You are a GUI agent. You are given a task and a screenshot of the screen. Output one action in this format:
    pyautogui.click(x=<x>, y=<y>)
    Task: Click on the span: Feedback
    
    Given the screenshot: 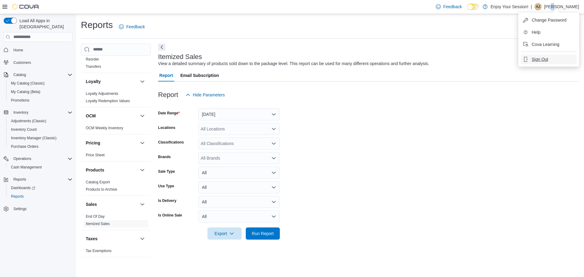 What is the action you would take?
    pyautogui.click(x=452, y=7)
    